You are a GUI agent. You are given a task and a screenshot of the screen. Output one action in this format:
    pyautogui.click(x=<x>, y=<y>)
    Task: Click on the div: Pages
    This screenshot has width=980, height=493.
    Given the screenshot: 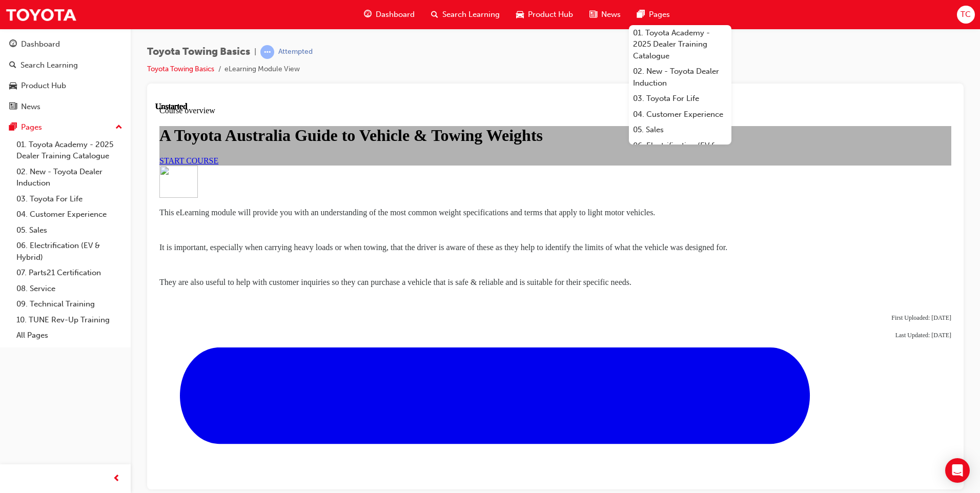 What is the action you would take?
    pyautogui.click(x=31, y=127)
    